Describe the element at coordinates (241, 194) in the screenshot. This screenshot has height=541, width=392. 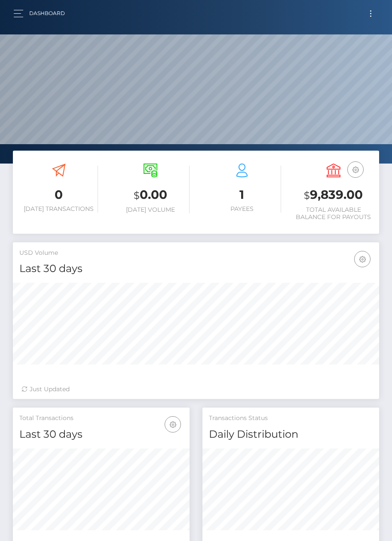
I see `h3: 1` at that location.